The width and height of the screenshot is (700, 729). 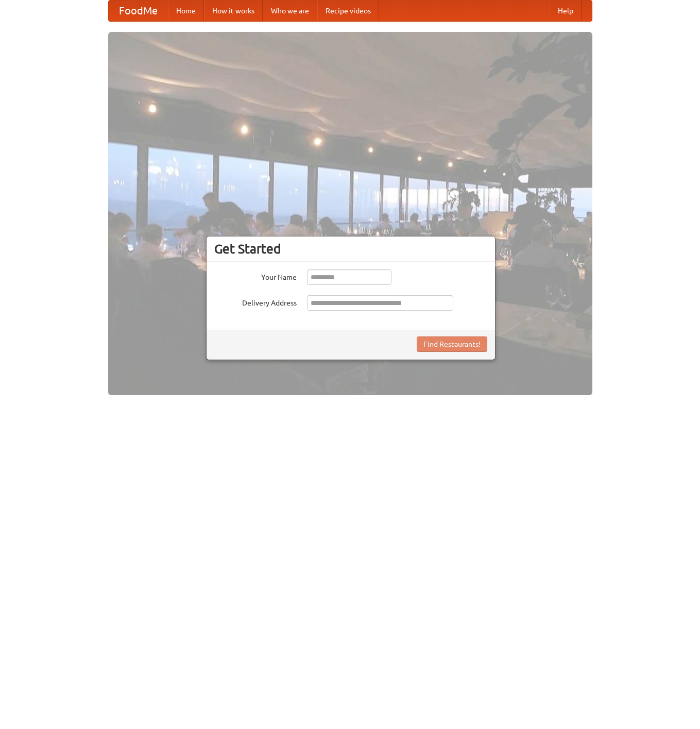 What do you see at coordinates (565, 10) in the screenshot?
I see `a: Help` at bounding box center [565, 10].